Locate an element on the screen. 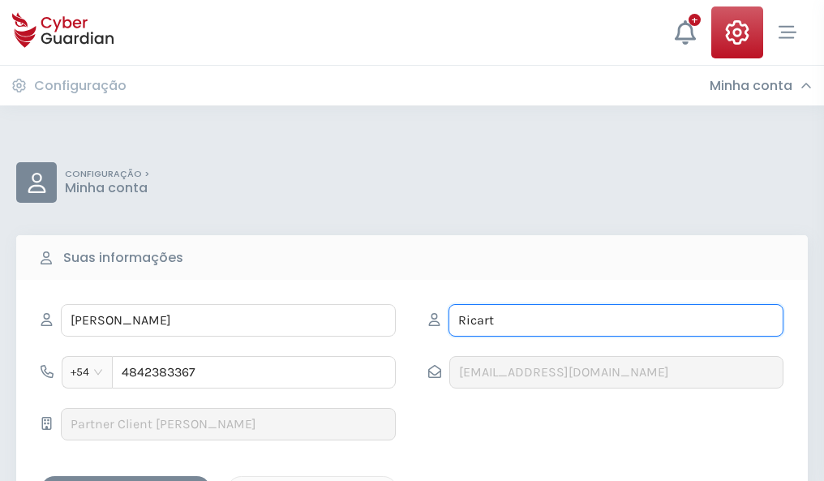  h3: Minha conta is located at coordinates (751, 86).